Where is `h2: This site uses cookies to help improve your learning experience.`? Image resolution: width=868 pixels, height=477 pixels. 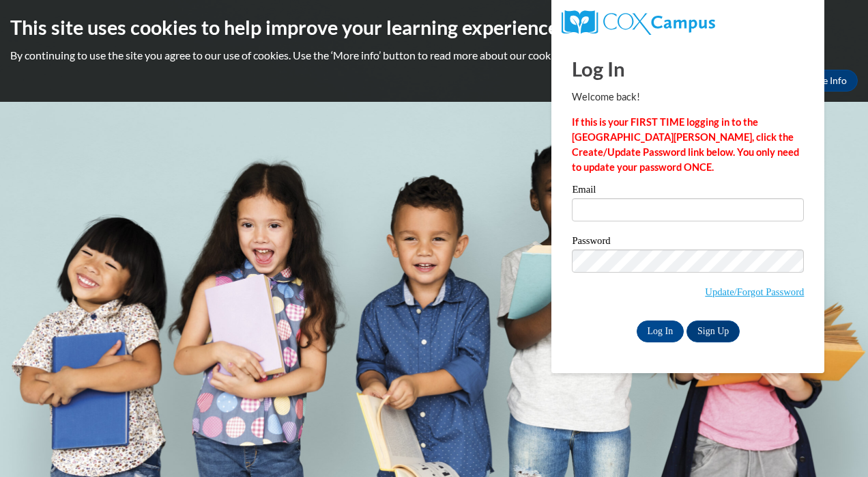
h2: This site uses cookies to help improve your learning experience. is located at coordinates (434, 28).